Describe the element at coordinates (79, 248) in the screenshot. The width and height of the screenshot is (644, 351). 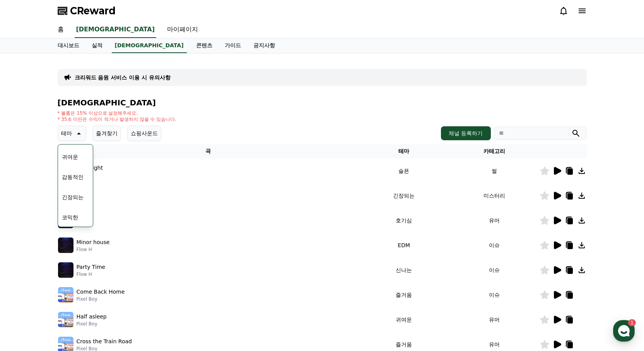
I see `span: 1` at that location.